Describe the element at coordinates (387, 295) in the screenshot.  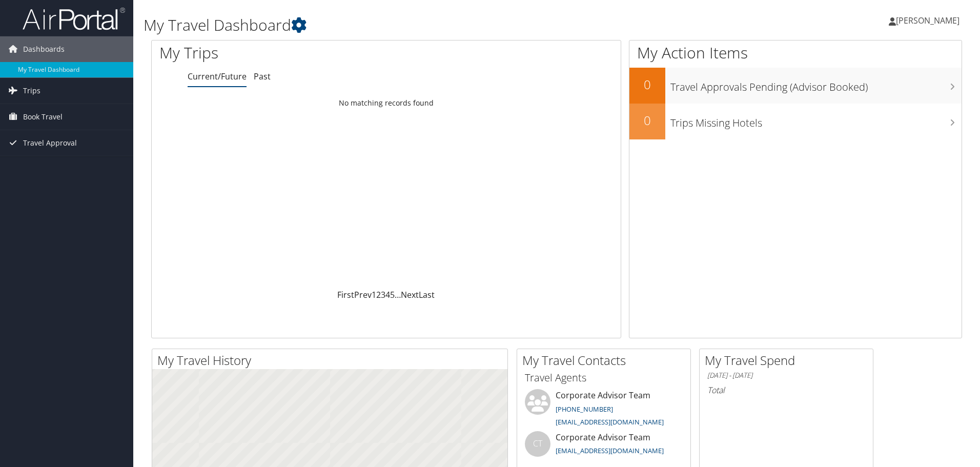
I see `a: 4` at that location.